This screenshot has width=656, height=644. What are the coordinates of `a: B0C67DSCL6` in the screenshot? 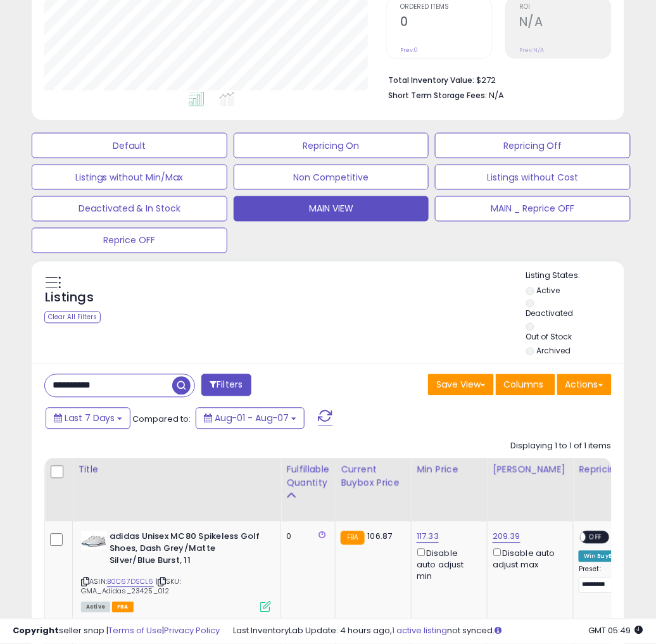 It's located at (131, 582).